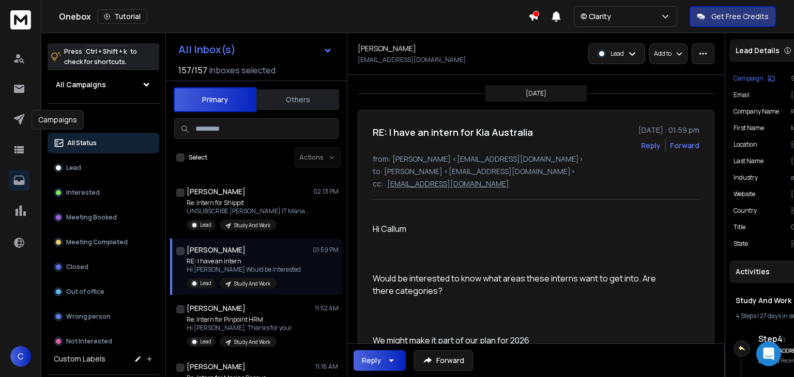 The width and height of the screenshot is (794, 377). Describe the element at coordinates (103, 193) in the screenshot. I see `button: Interested` at that location.